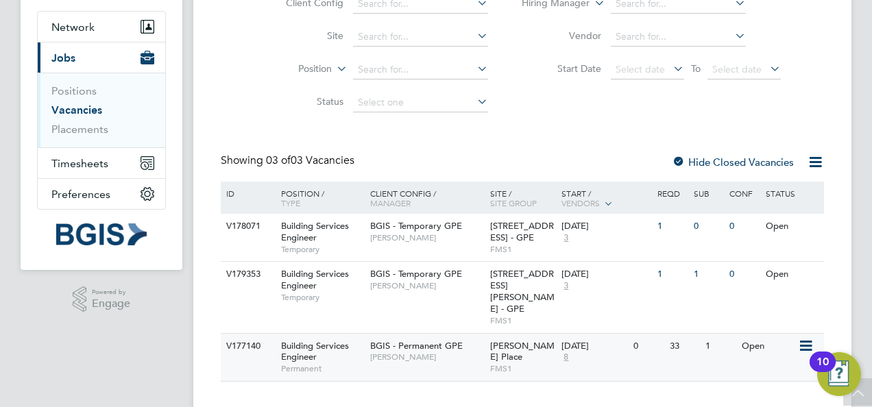  Describe the element at coordinates (304, 101) in the screenshot. I see `label: Status` at that location.